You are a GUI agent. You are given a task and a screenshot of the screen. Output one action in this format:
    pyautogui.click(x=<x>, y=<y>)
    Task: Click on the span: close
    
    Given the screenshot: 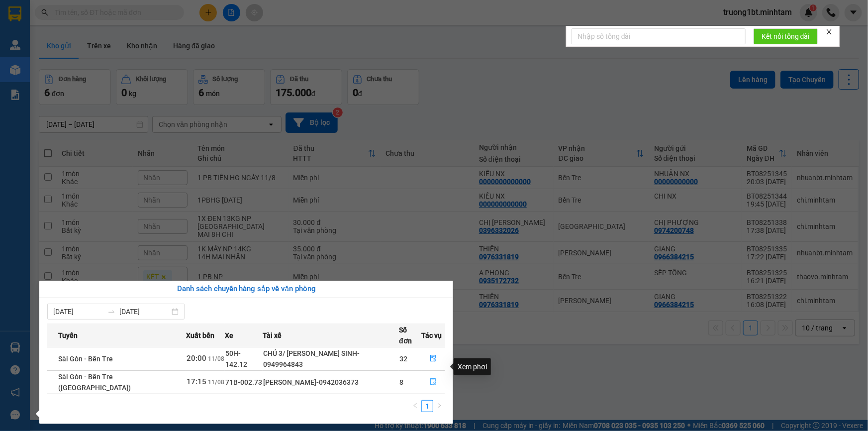 What is the action you would take?
    pyautogui.click(x=829, y=32)
    